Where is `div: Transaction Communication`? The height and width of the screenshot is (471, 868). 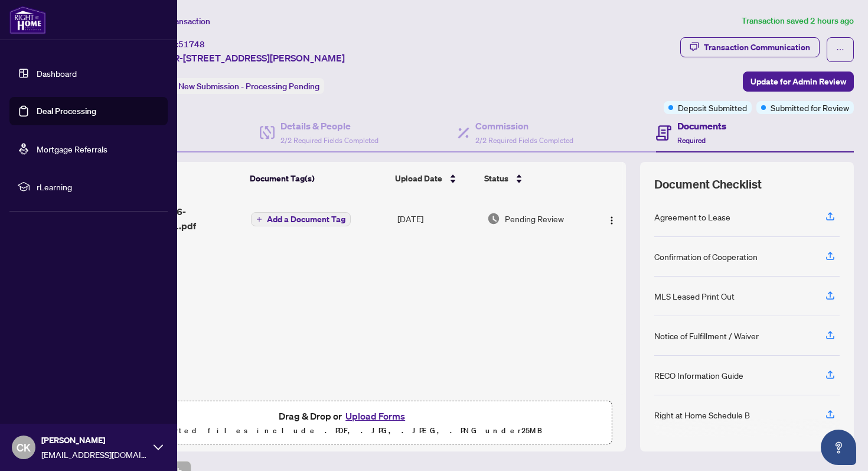
div: Transaction Communication is located at coordinates (757, 48).